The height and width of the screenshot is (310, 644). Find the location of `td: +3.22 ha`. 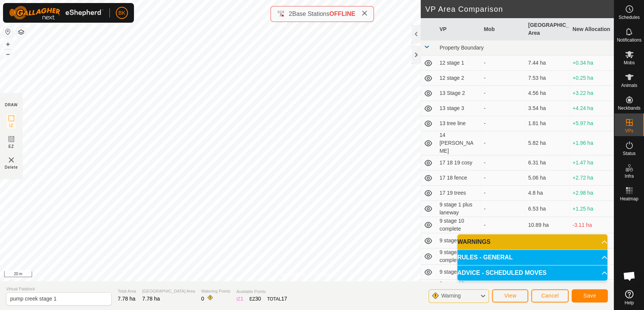

td: +3.22 ha is located at coordinates (592, 94).